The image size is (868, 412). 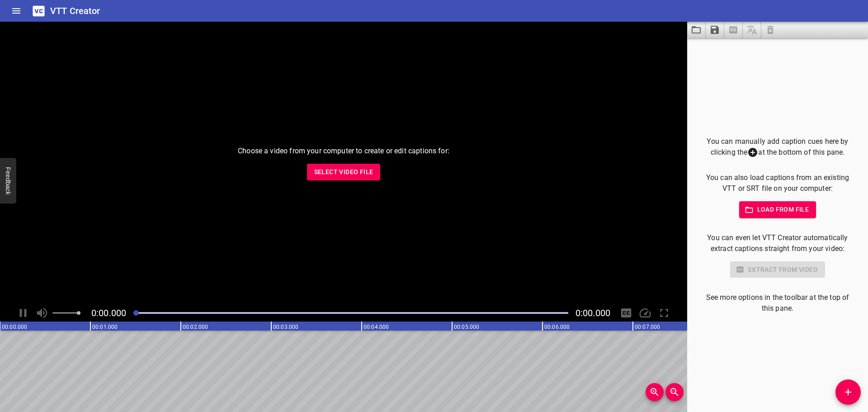 I want to click on button: Load captions from file, so click(x=696, y=30).